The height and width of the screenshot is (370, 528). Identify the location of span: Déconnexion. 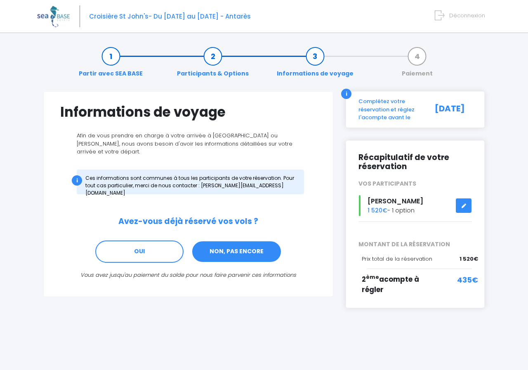
(467, 15).